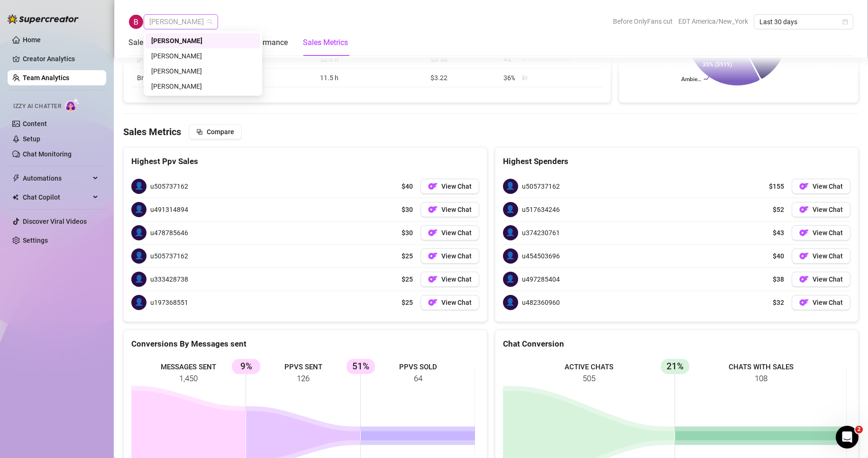 The height and width of the screenshot is (458, 868). I want to click on span: Before OnlyFans cut, so click(643, 21).